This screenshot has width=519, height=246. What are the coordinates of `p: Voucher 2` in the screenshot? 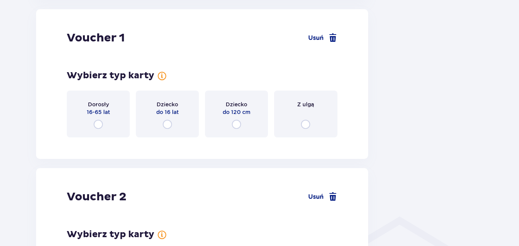 It's located at (96, 197).